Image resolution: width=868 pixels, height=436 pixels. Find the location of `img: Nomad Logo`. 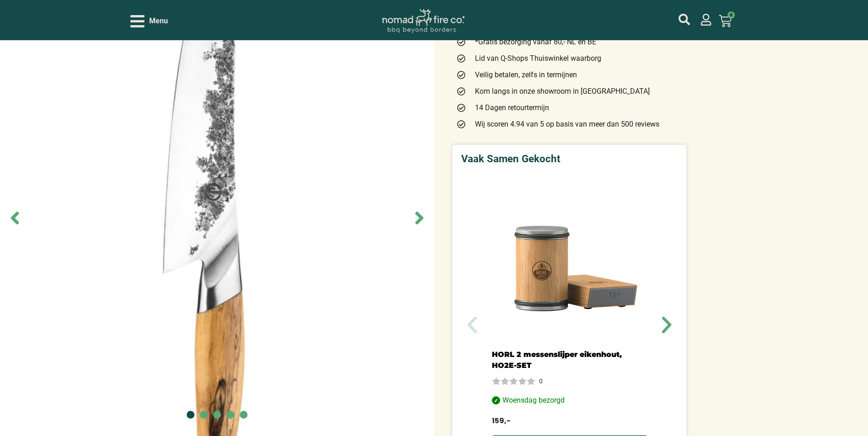

img: Nomad Logo is located at coordinates (423, 21).